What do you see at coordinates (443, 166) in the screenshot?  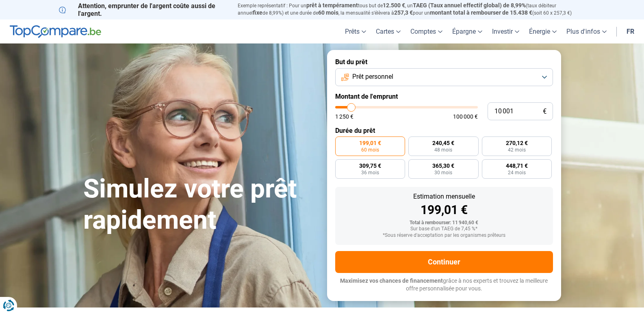 I see `span: 365,30 €` at bounding box center [443, 166].